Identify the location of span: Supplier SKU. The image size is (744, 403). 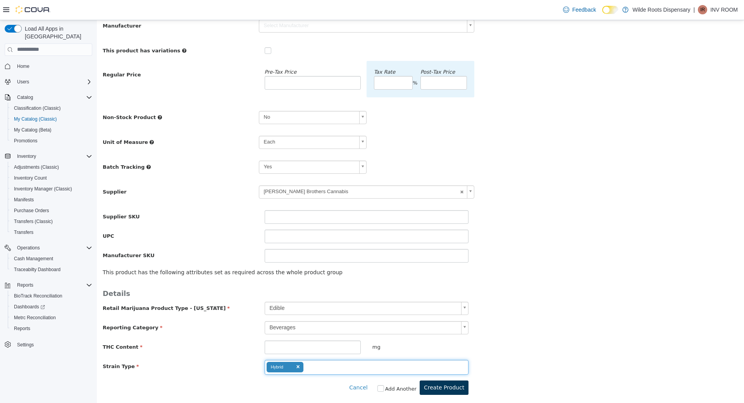
(24, 196).